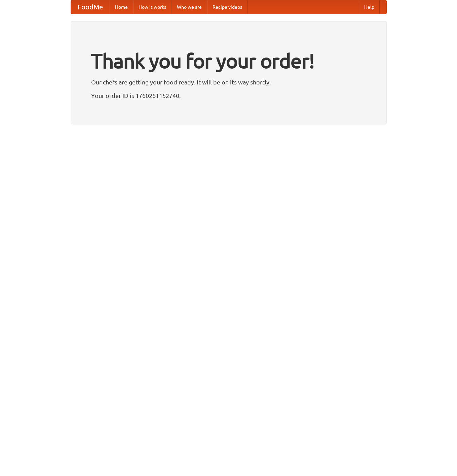 The height and width of the screenshot is (476, 457). What do you see at coordinates (189, 7) in the screenshot?
I see `a: Who we are` at bounding box center [189, 7].